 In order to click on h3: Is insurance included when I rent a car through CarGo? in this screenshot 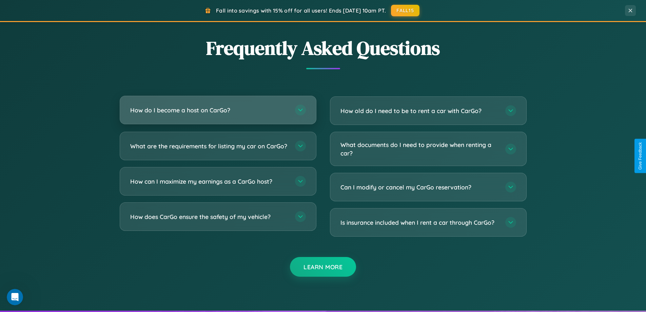, I will do `click(419, 222)`.